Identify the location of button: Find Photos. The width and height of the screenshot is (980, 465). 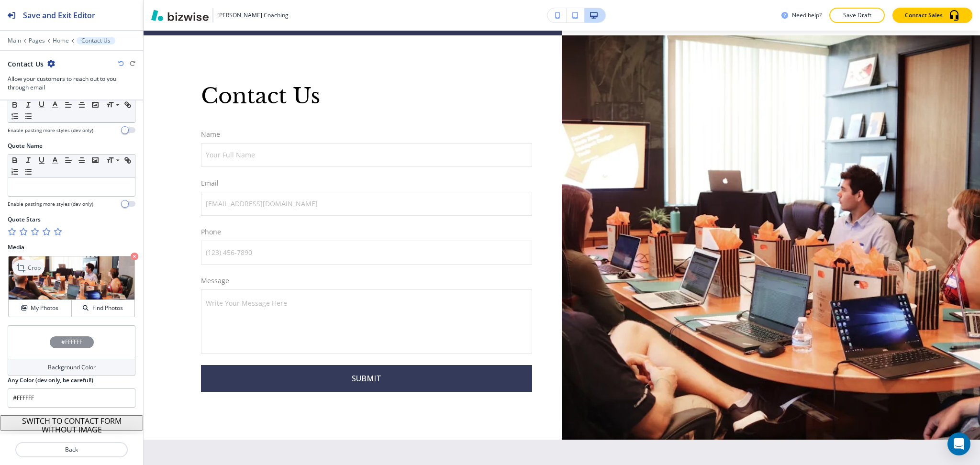
(103, 308).